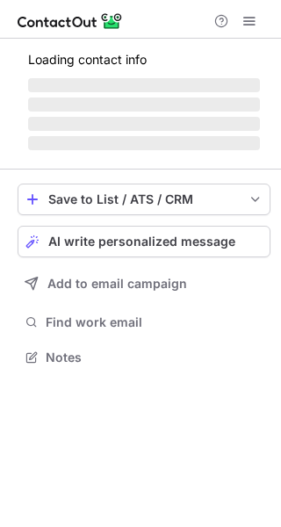 This screenshot has width=281, height=527. Describe the element at coordinates (144, 322) in the screenshot. I see `button: Find work email` at that location.